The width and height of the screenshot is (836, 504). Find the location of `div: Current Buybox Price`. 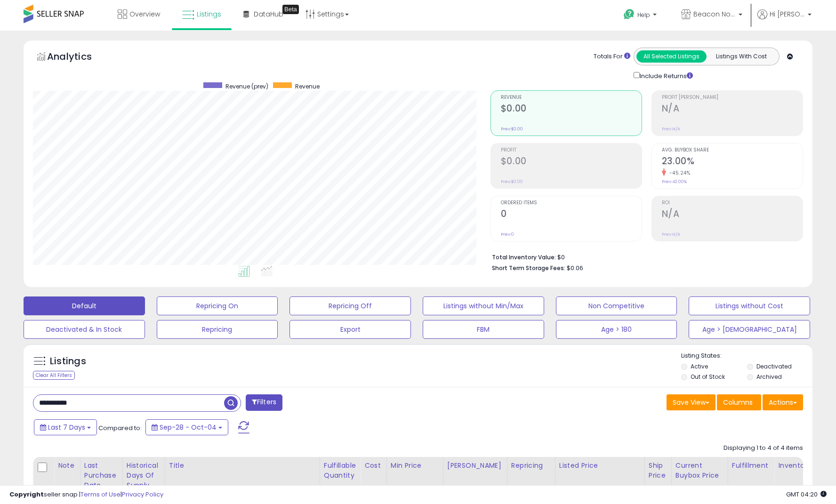

div: Current Buybox Price is located at coordinates (699, 470).